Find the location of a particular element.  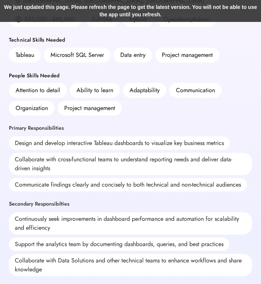

div: Continuously seek improvements in dashboard performance and automation for scalability and effici... is located at coordinates (131, 224).